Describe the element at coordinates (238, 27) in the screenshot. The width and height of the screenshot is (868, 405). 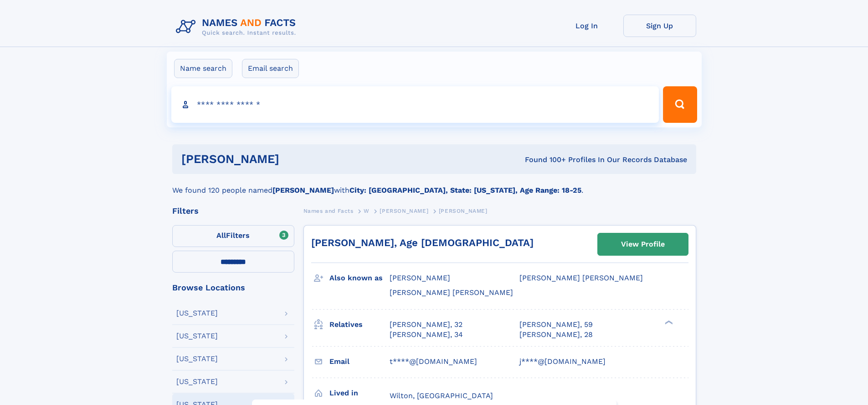
I see `img: Logo Names and Facts` at that location.